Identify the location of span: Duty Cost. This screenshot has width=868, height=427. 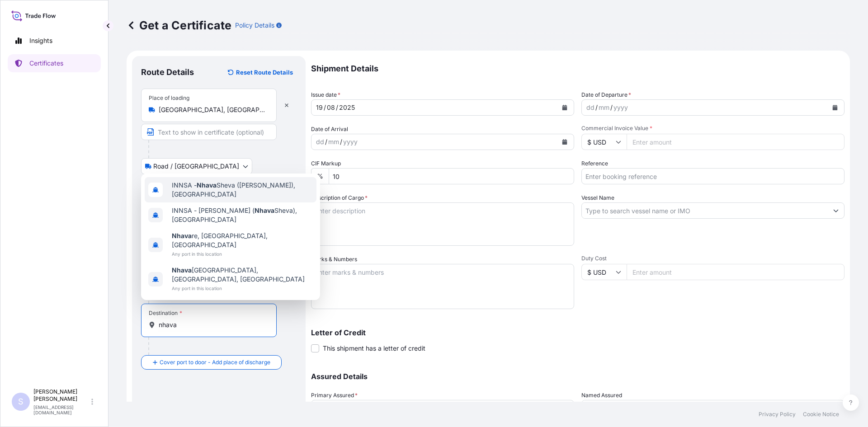
(713, 258).